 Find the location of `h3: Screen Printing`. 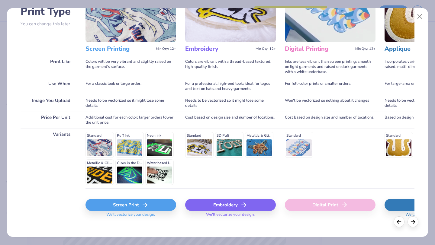

h3: Screen Printing is located at coordinates (119, 49).